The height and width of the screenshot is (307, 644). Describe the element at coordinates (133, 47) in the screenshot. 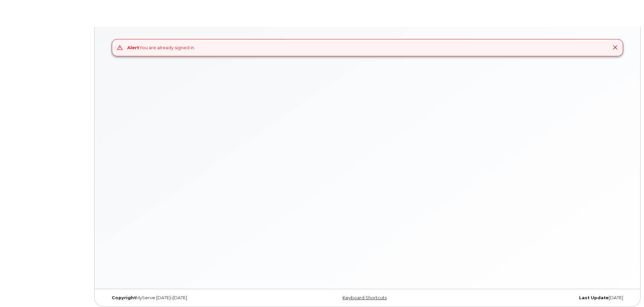

I see `strong: Alert` at that location.